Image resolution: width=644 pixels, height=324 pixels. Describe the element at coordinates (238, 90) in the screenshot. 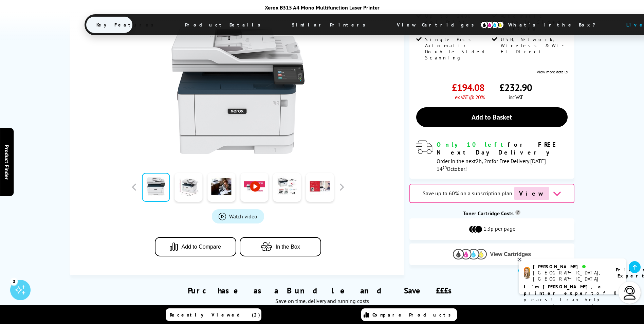

I see `img: Xerox B315` at that location.